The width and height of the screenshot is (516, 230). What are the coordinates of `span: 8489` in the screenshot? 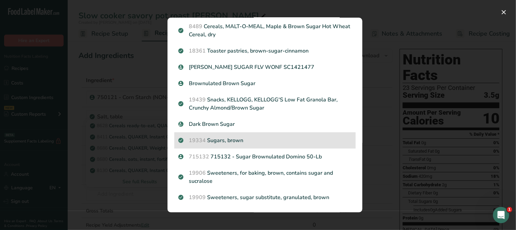 It's located at (196, 26).